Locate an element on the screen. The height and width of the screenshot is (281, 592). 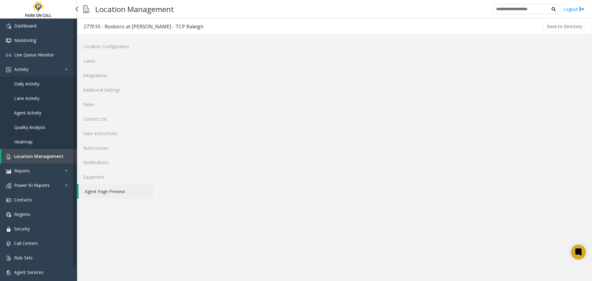
span: Contacts is located at coordinates (23, 199).